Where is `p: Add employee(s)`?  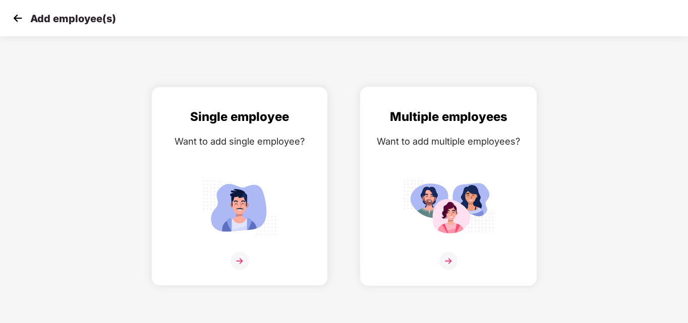
p: Add employee(s) is located at coordinates (73, 19).